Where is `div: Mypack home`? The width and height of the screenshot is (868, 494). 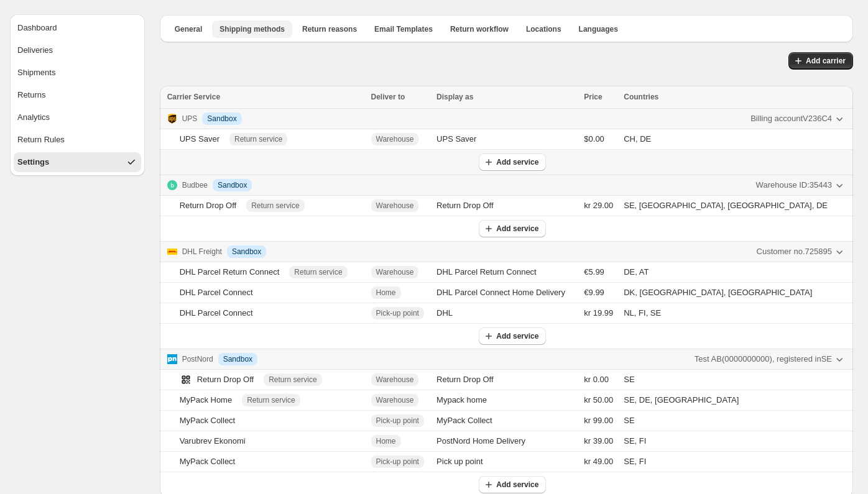 div: Mypack home is located at coordinates (506, 401).